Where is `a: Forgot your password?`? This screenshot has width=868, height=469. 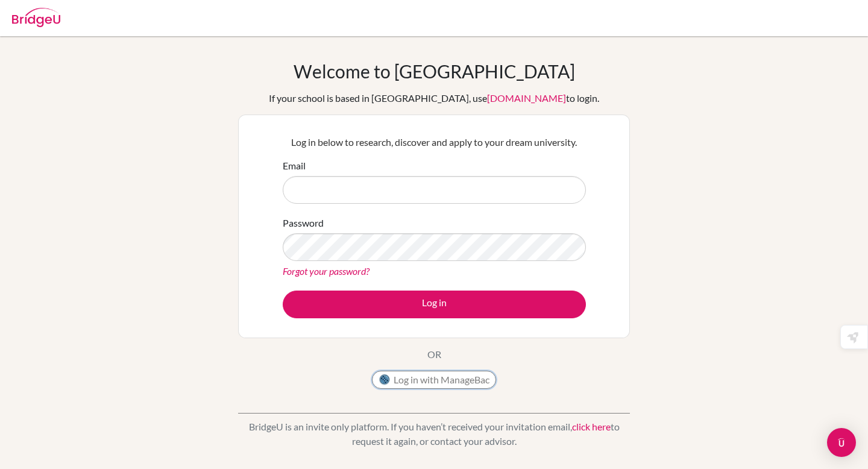
a: Forgot your password? is located at coordinates (326, 270).